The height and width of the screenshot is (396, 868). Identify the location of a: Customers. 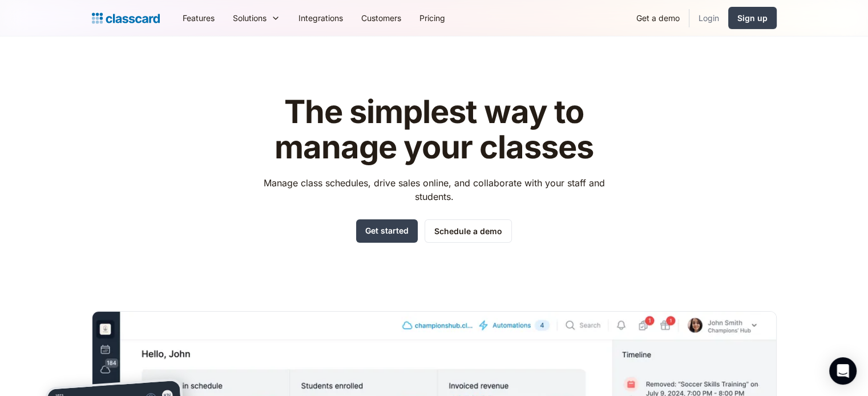
(381, 17).